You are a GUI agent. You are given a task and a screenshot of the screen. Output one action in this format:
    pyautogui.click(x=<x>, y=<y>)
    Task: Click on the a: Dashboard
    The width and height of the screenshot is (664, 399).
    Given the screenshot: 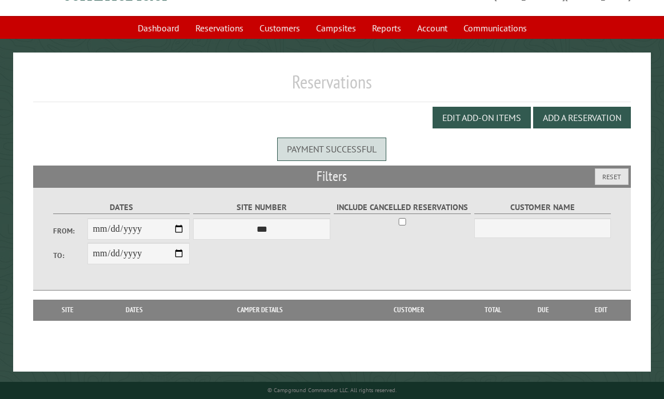 What is the action you would take?
    pyautogui.click(x=158, y=28)
    